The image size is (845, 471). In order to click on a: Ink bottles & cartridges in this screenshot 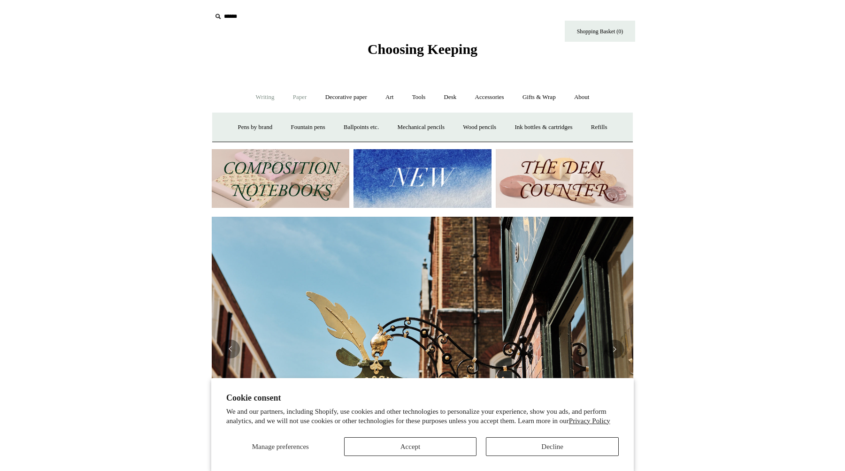, I will do `click(543, 127)`.